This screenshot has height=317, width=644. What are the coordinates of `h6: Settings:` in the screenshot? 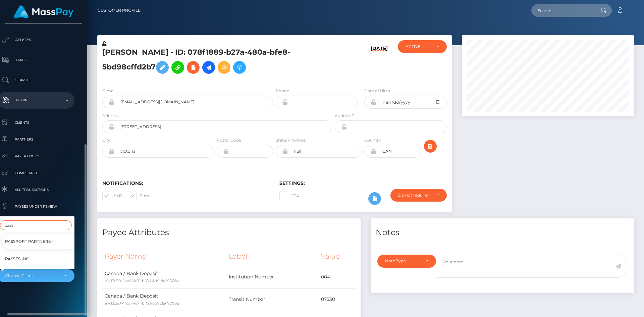 It's located at (363, 183).